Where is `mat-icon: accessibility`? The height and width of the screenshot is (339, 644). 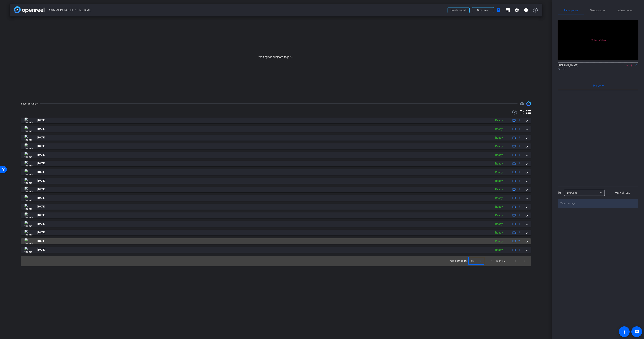 mat-icon: accessibility is located at coordinates (624, 331).